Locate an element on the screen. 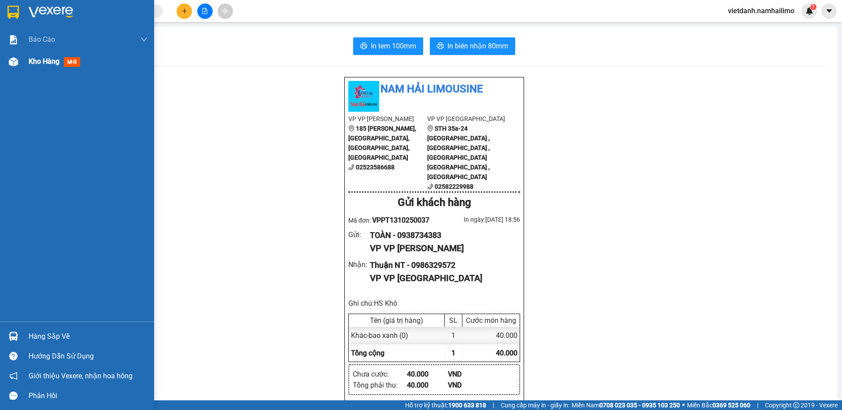  div: Chưa cước : is located at coordinates (379, 374).